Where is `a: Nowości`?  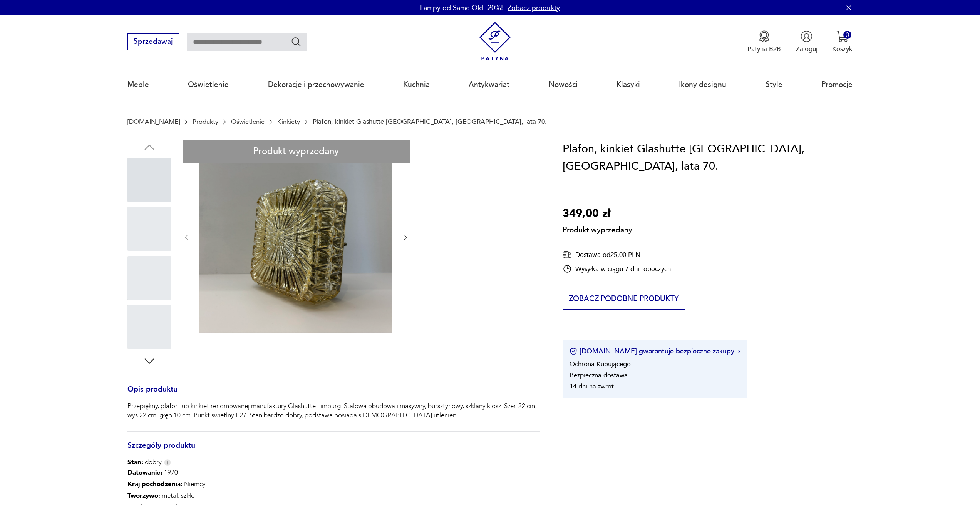
a: Nowości is located at coordinates (563, 85).